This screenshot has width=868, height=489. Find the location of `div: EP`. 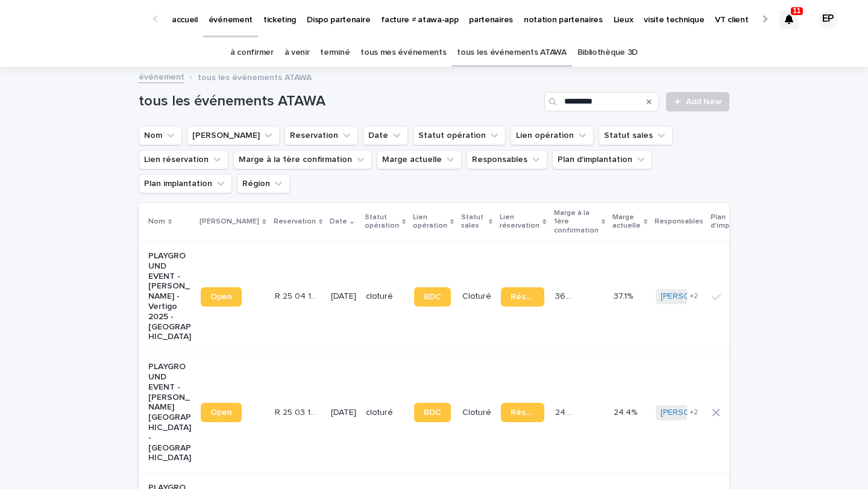

div: EP is located at coordinates (828, 19).